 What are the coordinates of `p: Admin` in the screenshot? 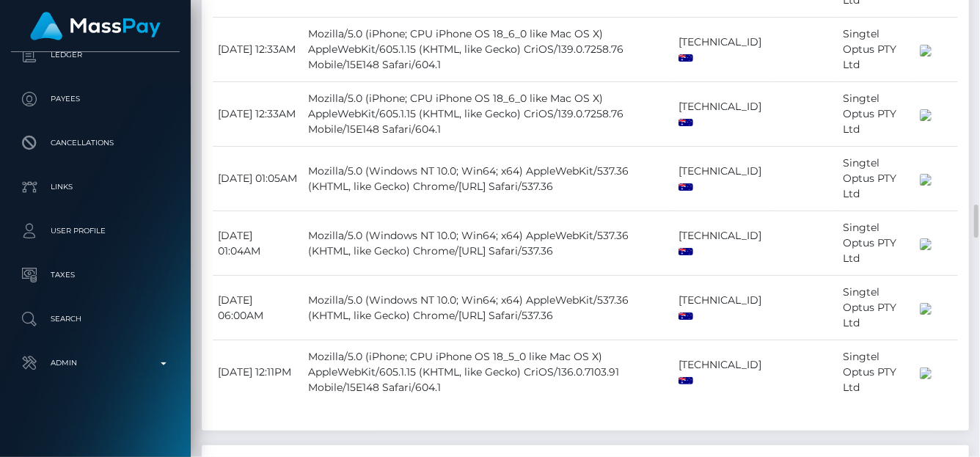 It's located at (95, 363).